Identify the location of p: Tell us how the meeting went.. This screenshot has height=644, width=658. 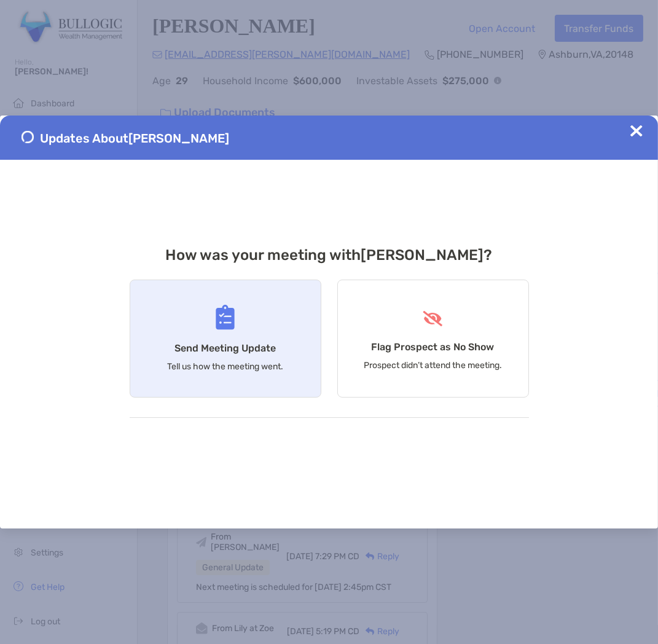
(225, 366).